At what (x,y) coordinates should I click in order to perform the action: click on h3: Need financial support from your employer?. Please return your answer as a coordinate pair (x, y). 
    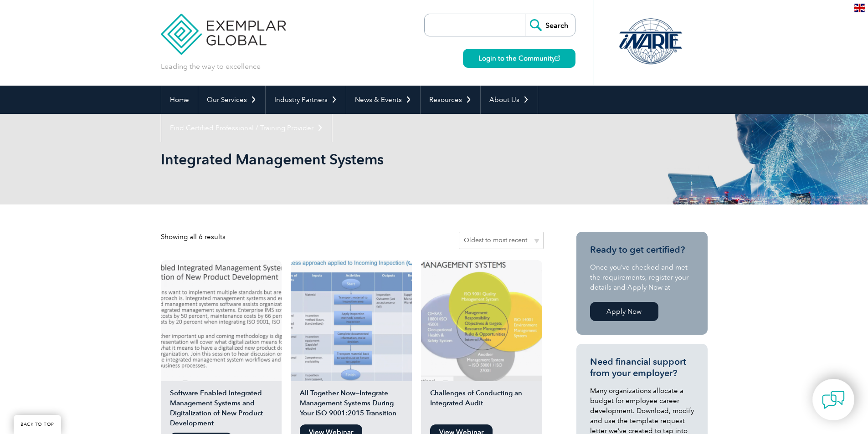
    Looking at the image, I should click on (642, 367).